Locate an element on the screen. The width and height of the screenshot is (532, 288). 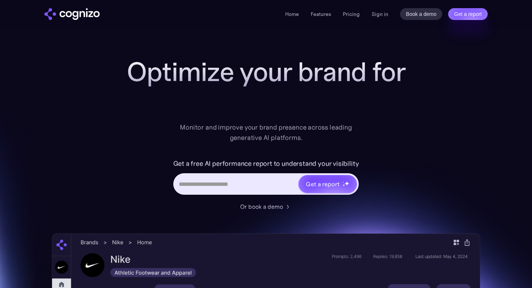
label: Get a free AI performance report to understand your visibility is located at coordinates (266, 163).